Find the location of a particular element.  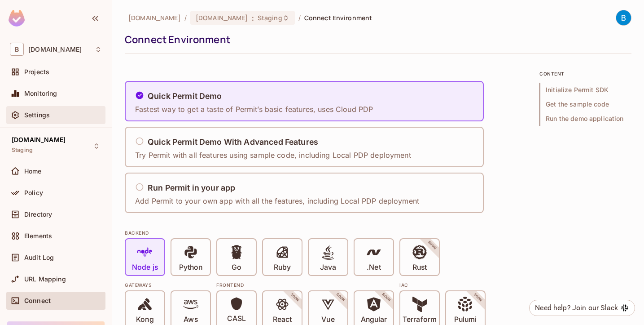

h5: Quick Permit Demo With Advanced Features is located at coordinates (233, 142).